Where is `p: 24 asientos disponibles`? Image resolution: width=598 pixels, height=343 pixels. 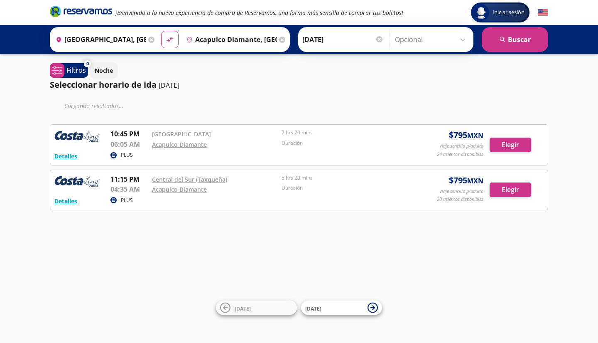 p: 24 asientos disponibles is located at coordinates (460, 154).